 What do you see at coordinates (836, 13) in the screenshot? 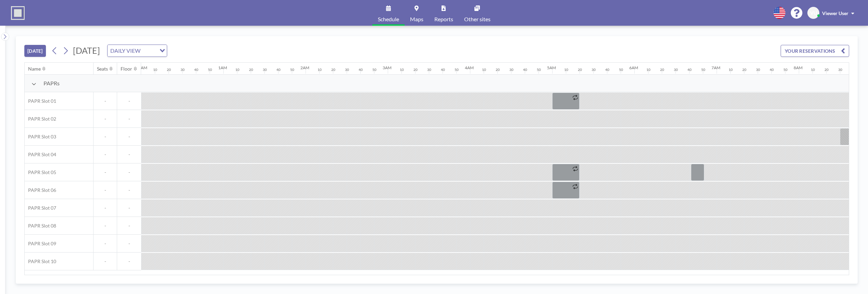
I see `span: Viewer User` at bounding box center [836, 13].